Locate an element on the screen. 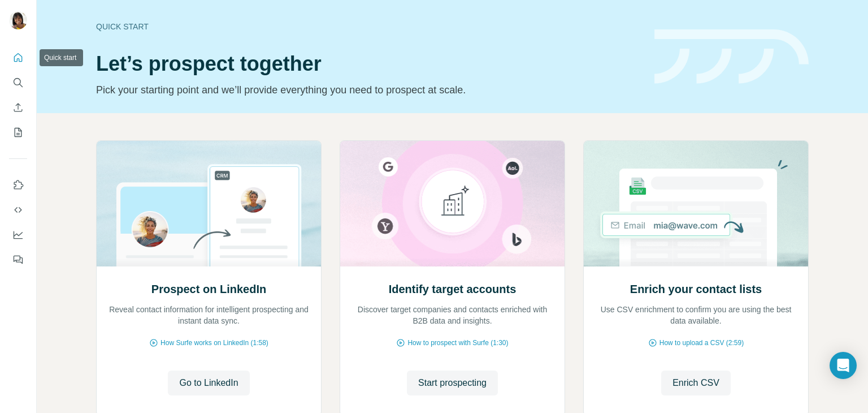 The width and height of the screenshot is (868, 413). span: Enrich CSV is located at coordinates (695, 383).